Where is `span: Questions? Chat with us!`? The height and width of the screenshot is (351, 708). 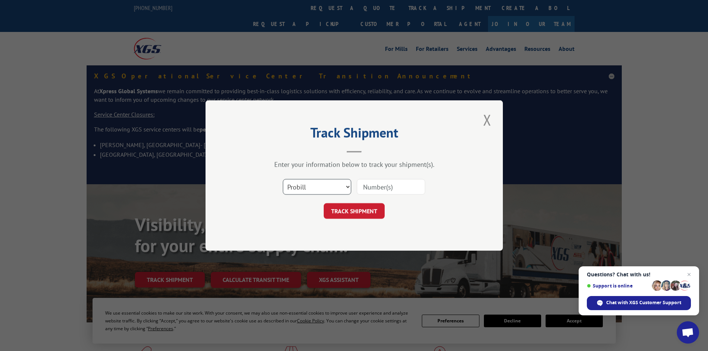 span: Questions? Chat with us! is located at coordinates (639, 275).